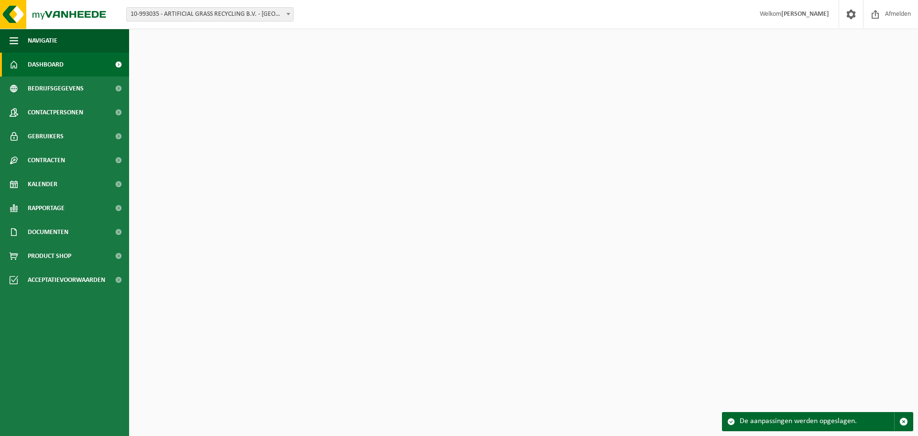 The image size is (918, 436). I want to click on span: Gebruikers, so click(45, 136).